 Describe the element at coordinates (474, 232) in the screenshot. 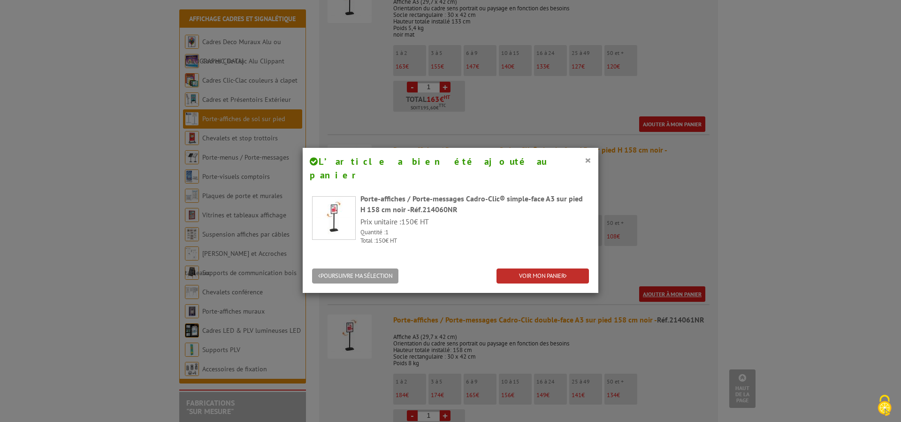

I see `p: Quantité :` at that location.